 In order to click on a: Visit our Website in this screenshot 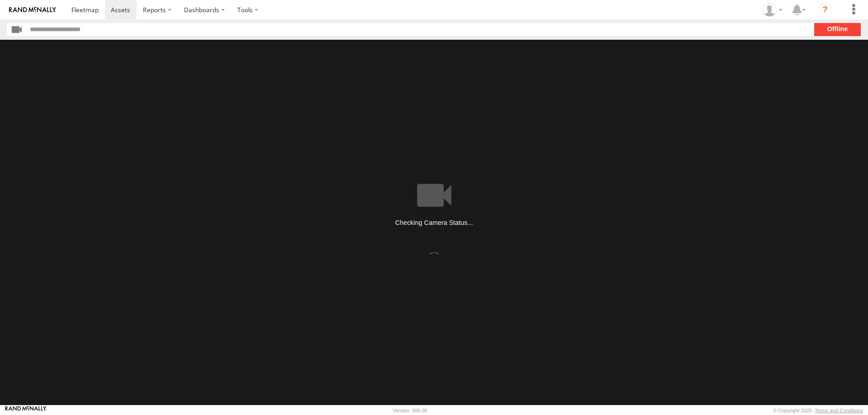, I will do `click(26, 411)`.